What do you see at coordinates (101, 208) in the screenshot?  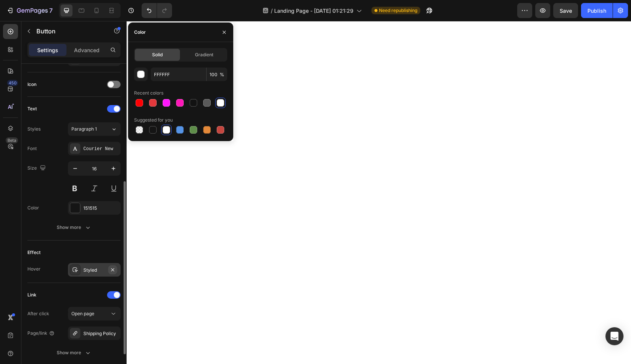 I see `div: 151515` at bounding box center [101, 208].